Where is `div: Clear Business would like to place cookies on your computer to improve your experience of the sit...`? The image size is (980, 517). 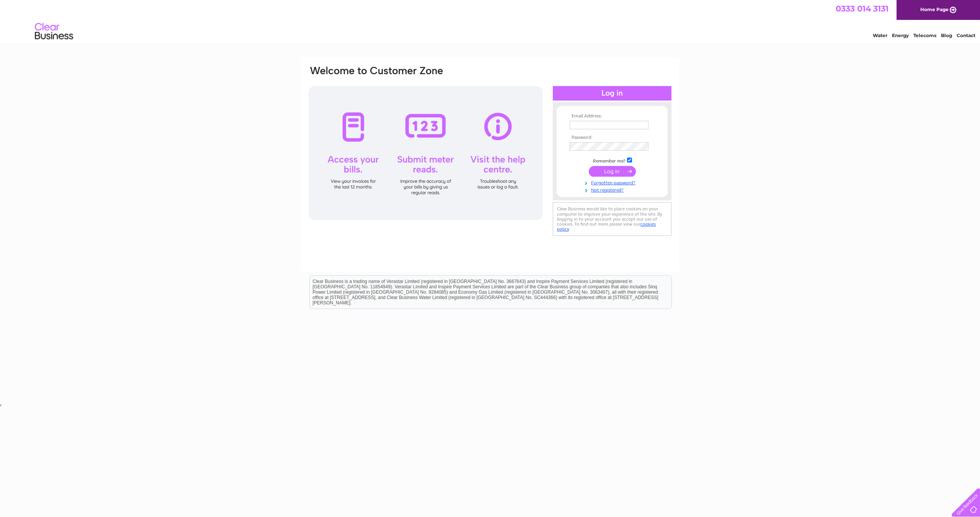 div: Clear Business would like to place cookies on your computer to improve your experience of the sit... is located at coordinates (612, 219).